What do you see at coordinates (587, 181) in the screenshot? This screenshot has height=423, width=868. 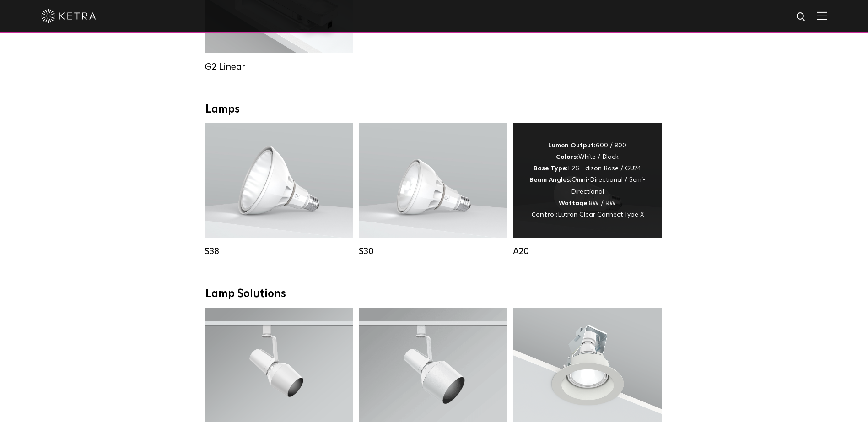 I see `div: 600 / 800 White / Black E26 Edison Base / GU24 Omni-Directional / Semi-Directional 8W / 9W` at bounding box center [587, 181].